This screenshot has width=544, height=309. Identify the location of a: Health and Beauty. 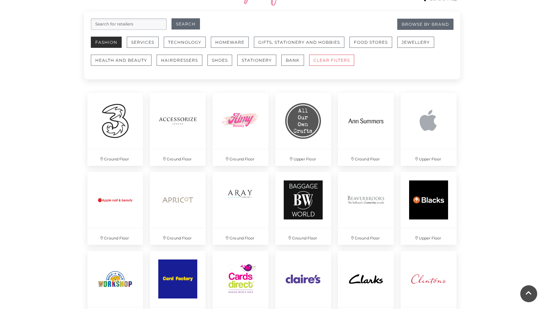
(124, 63).